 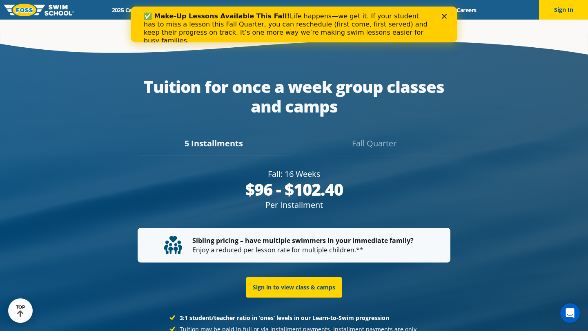 I want to click on div: $96 - $102.40, so click(x=294, y=190).